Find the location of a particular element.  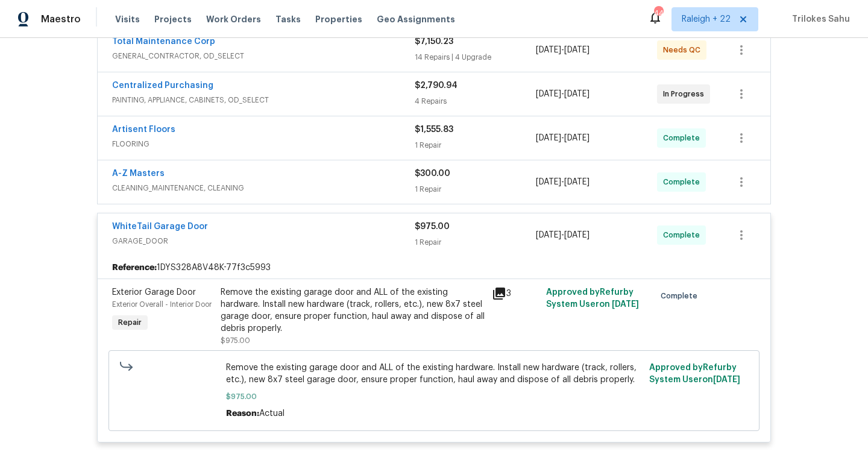

div: 1DYS328A8V48K-77f3c5993 is located at coordinates (434, 268).